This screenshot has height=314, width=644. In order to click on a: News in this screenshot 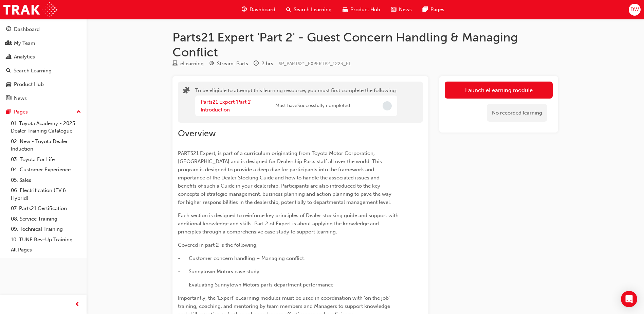, I will do `click(43, 98)`.